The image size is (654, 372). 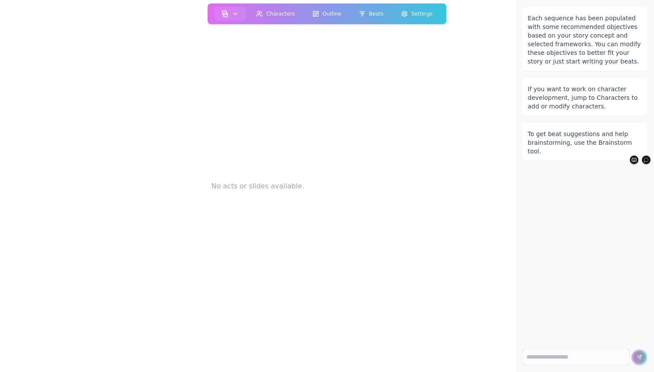 I want to click on span: No acts or slides available., so click(x=258, y=186).